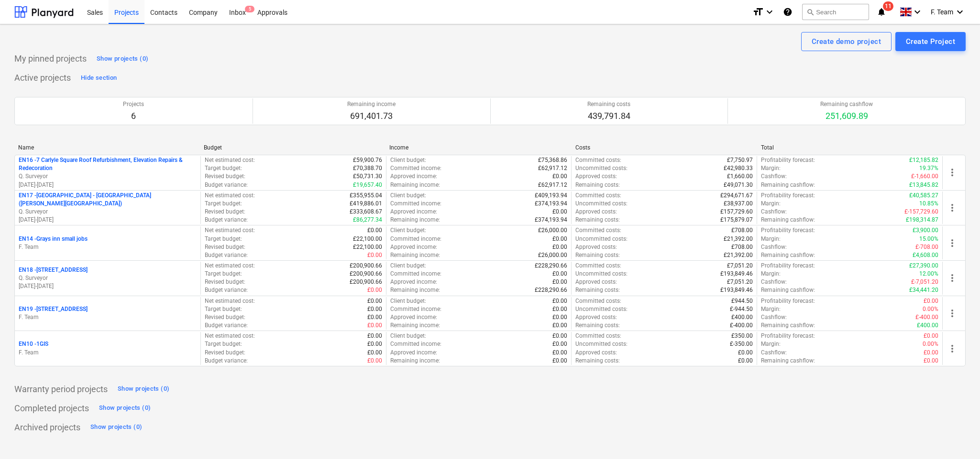 The height and width of the screenshot is (459, 980). What do you see at coordinates (922, 220) in the screenshot?
I see `p: £198,314.87` at bounding box center [922, 220].